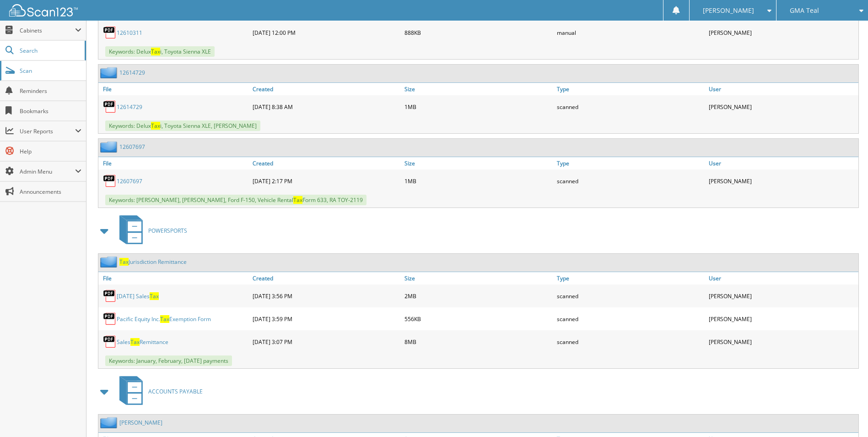 This screenshot has height=437, width=868. I want to click on span: ACCOUNTS PAYABLE, so click(175, 391).